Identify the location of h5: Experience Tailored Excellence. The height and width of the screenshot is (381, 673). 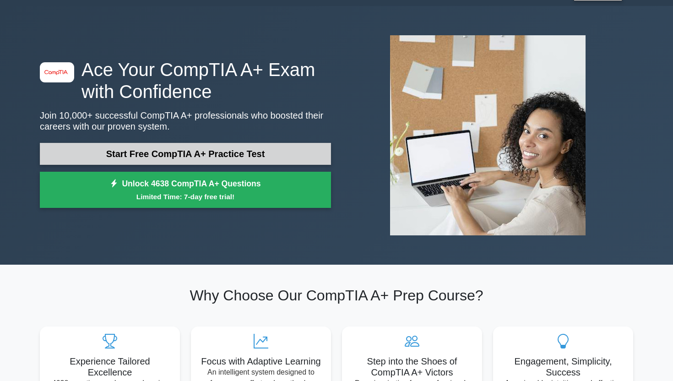
(110, 367).